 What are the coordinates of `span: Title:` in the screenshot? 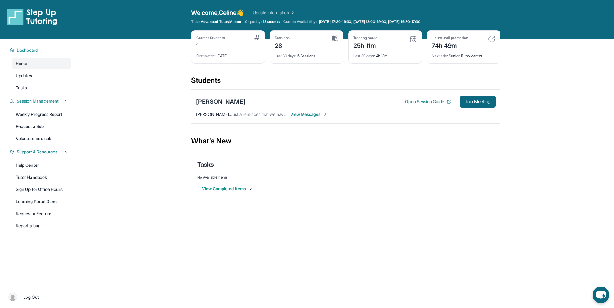 It's located at (196, 22).